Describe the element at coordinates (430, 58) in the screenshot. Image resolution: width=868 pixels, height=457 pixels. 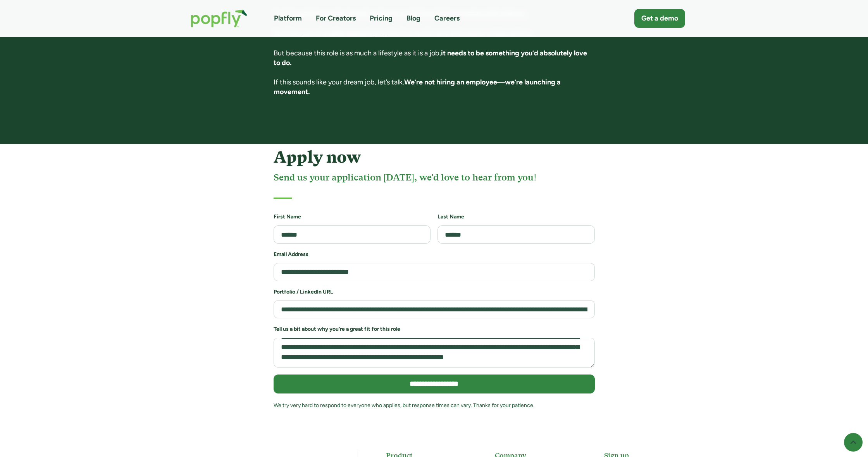
I see `strong: it needs to be something you’d absolutely love to do.` at that location.